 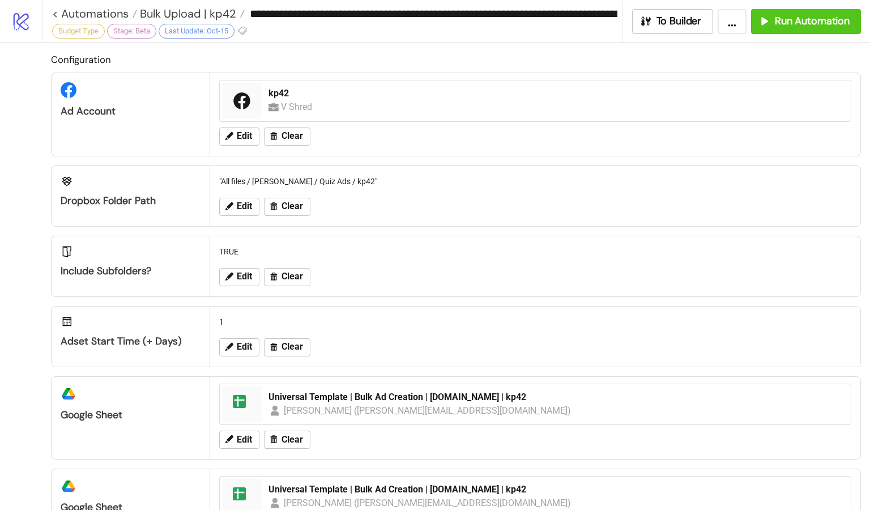 I want to click on div: kp42, so click(x=556, y=93).